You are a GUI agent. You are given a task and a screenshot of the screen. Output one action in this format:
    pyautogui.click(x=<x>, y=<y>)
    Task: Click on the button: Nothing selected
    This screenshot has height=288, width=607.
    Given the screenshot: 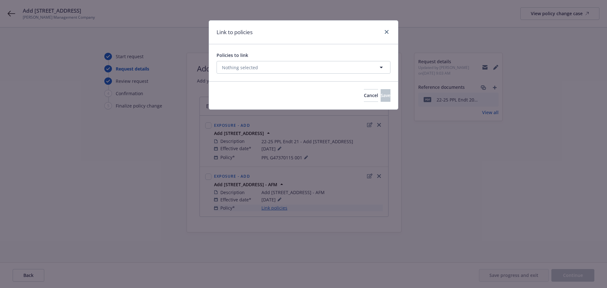 What is the action you would take?
    pyautogui.click(x=304, y=67)
    